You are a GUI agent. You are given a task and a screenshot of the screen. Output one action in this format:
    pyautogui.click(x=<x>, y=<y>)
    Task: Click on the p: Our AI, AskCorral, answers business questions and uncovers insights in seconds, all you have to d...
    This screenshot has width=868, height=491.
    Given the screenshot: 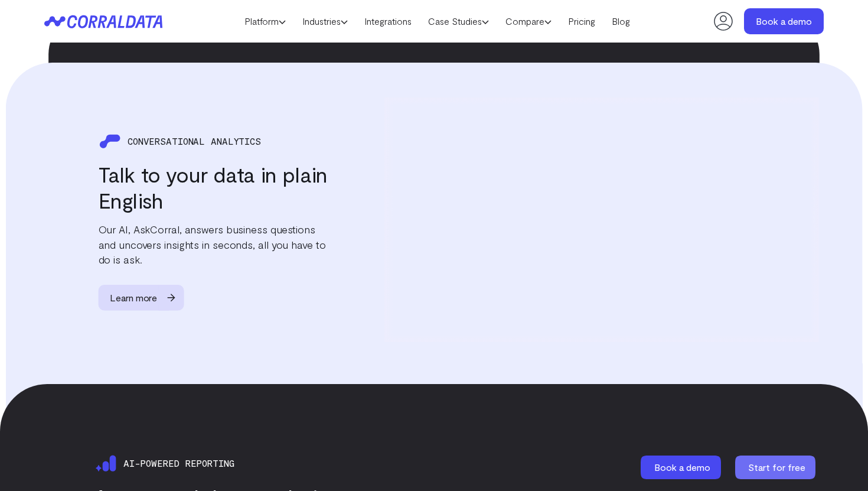 What is the action you would take?
    pyautogui.click(x=214, y=244)
    